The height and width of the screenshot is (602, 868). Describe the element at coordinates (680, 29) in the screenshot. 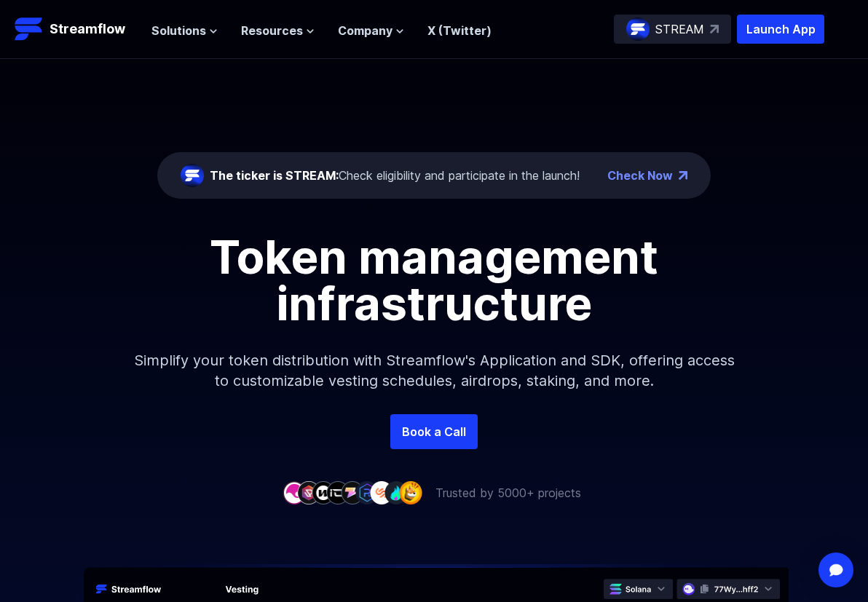

I see `p: STREAM` at that location.